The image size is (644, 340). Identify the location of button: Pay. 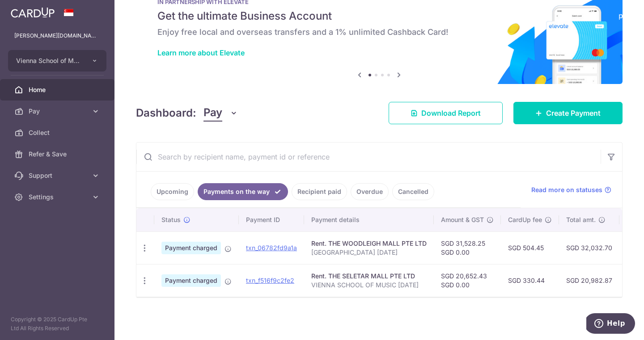
(221, 113).